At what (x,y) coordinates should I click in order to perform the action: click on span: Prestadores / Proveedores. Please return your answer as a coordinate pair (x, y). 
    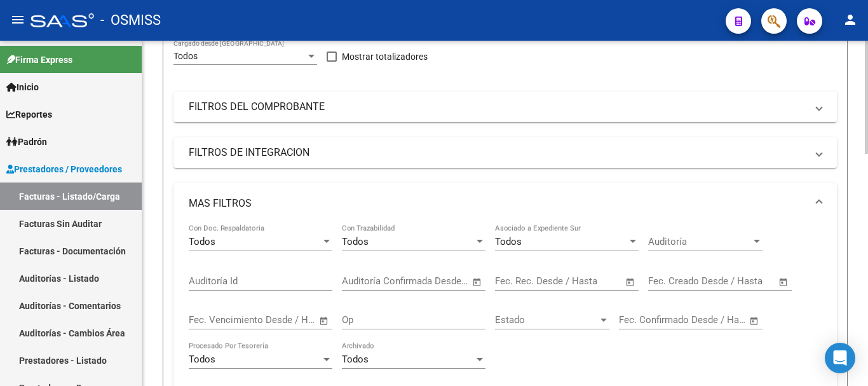
    Looking at the image, I should click on (64, 169).